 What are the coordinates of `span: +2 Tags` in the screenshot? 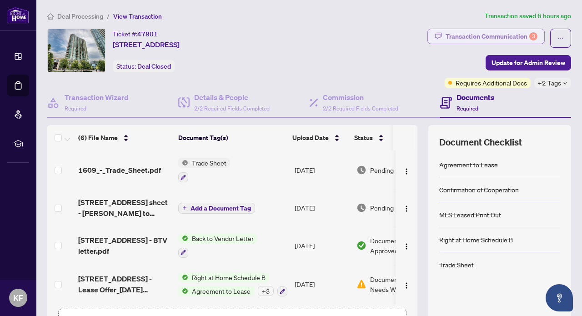 It's located at (549, 83).